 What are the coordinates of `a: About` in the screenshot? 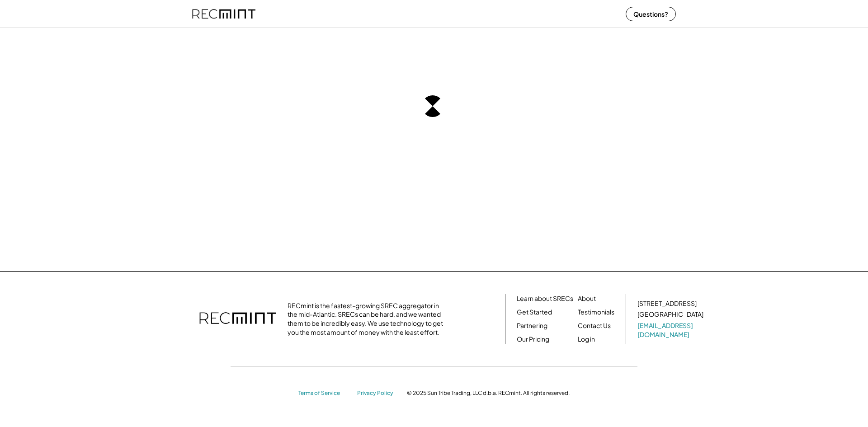 It's located at (587, 299).